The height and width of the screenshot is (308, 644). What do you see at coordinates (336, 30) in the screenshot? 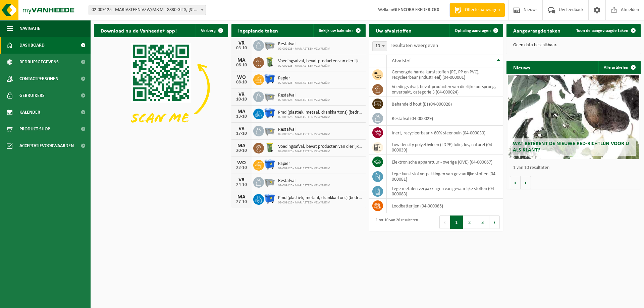
I see `span: Bekijk uw kalender` at bounding box center [336, 30].